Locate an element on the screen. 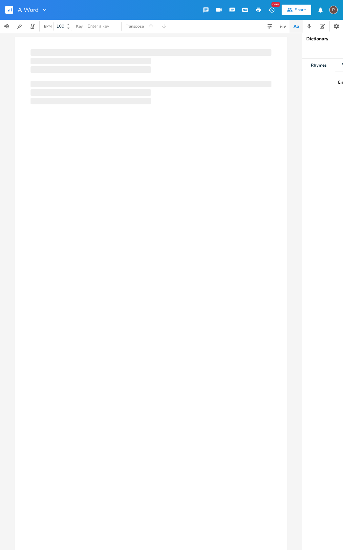 The image size is (343, 550). button: P is located at coordinates (334, 10).